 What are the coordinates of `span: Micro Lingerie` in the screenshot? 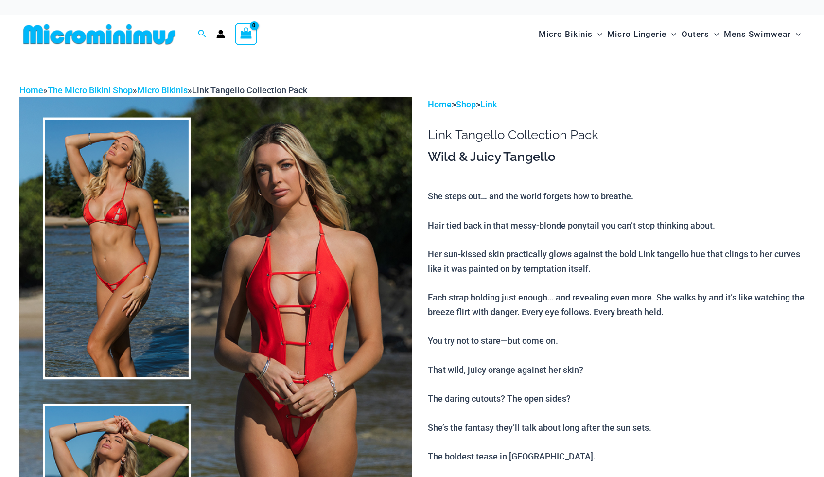 It's located at (637, 34).